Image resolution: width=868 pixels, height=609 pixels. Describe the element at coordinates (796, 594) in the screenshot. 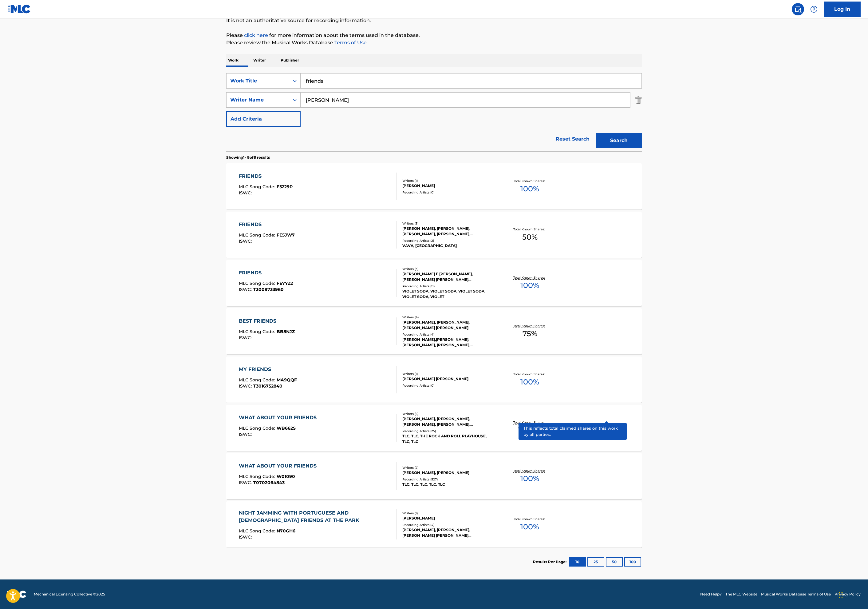

I see `a: Musical Works Database Terms of Use` at that location.